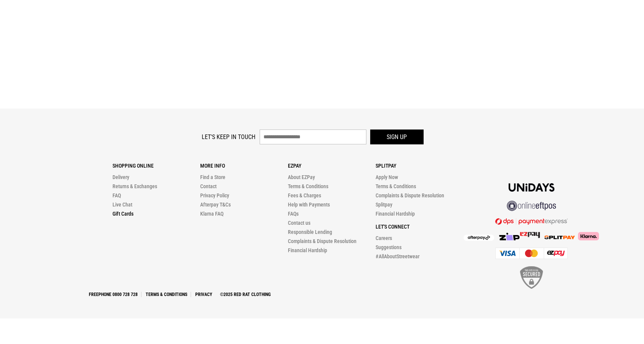  What do you see at coordinates (383, 238) in the screenshot?
I see `a: Careers` at bounding box center [383, 238].